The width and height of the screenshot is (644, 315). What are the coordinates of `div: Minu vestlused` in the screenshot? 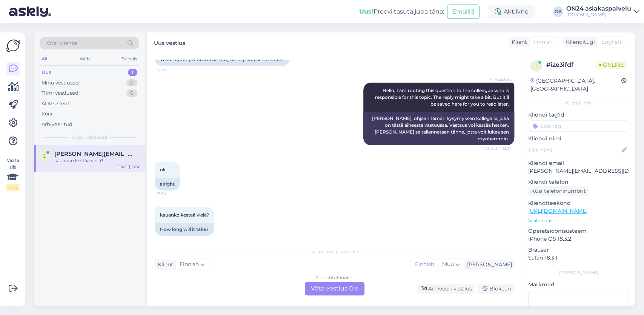 It's located at (60, 83).